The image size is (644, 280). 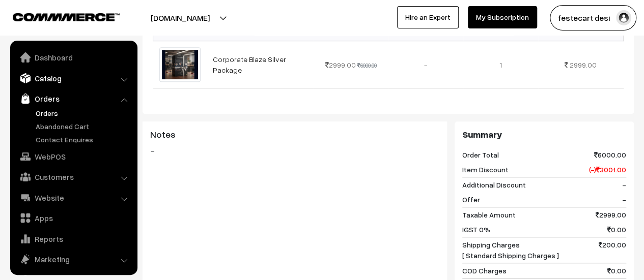 I want to click on a: Apps, so click(x=74, y=218).